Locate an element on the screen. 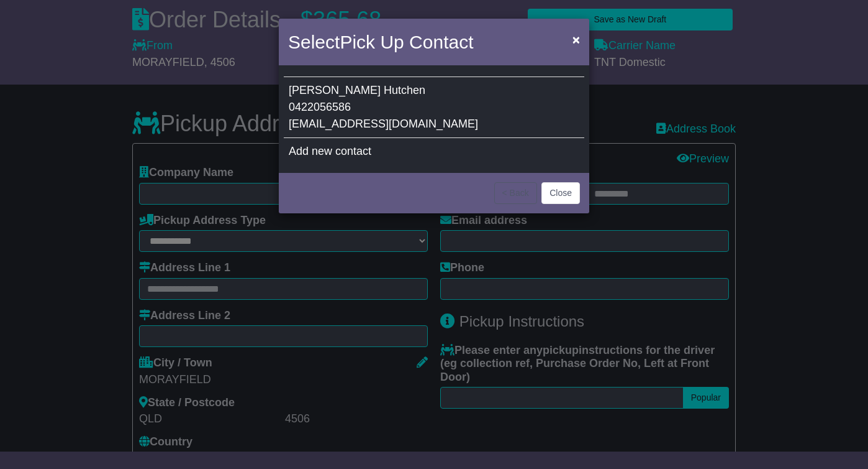 The image size is (868, 469). span: Pick Up is located at coordinates (372, 41).